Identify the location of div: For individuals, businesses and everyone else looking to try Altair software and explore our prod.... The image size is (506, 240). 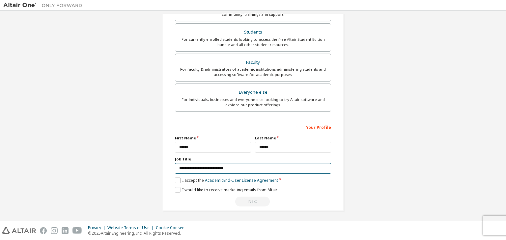
(253, 102).